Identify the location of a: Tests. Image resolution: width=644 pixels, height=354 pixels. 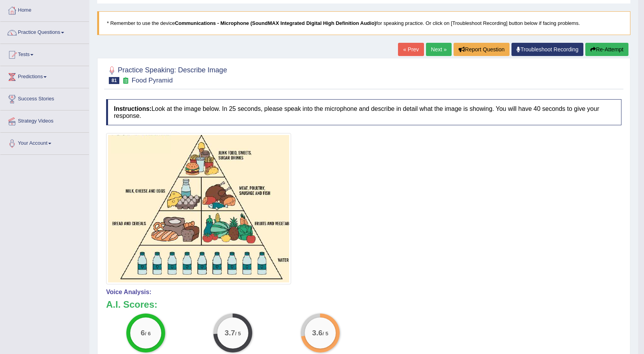
(45, 54).